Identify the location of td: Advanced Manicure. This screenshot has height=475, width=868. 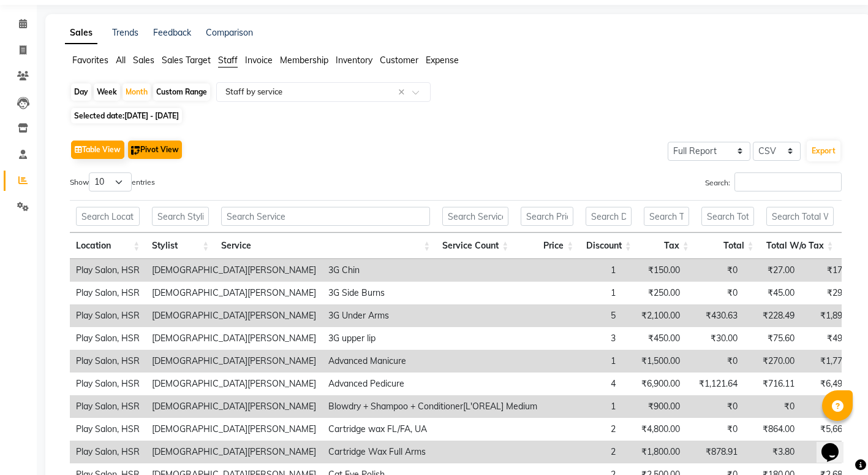
(433, 361).